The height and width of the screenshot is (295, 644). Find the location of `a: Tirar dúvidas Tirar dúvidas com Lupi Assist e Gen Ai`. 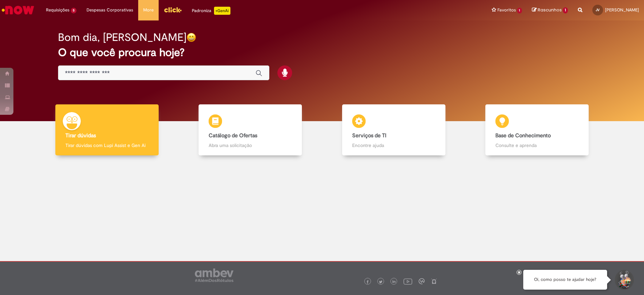

a: Tirar dúvidas Tirar dúvidas com Lupi Assist e Gen Ai is located at coordinates (107, 130).